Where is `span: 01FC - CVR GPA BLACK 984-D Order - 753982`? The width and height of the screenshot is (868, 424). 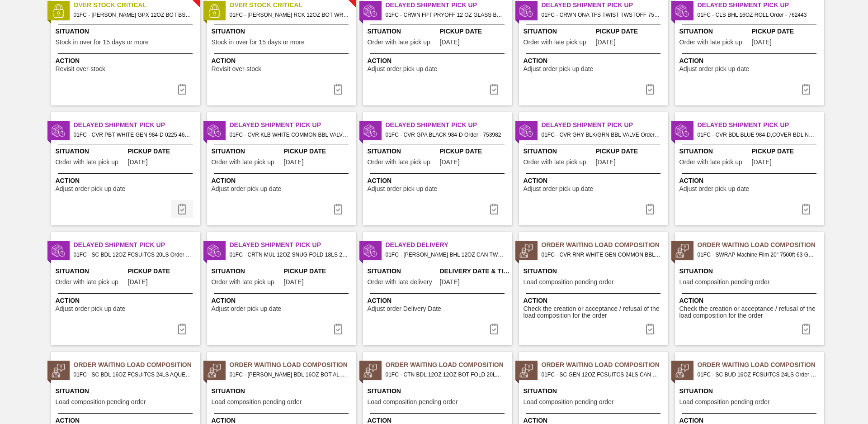
span: 01FC - CVR GPA BLACK 984-D Order - 753982 is located at coordinates (445, 134).